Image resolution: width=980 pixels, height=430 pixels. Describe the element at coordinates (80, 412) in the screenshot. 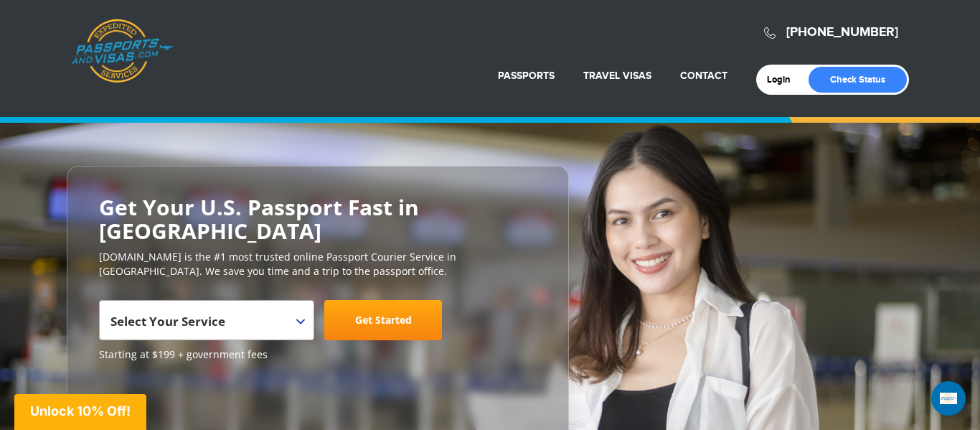

I see `div: Unlock 10% Off!` at that location.